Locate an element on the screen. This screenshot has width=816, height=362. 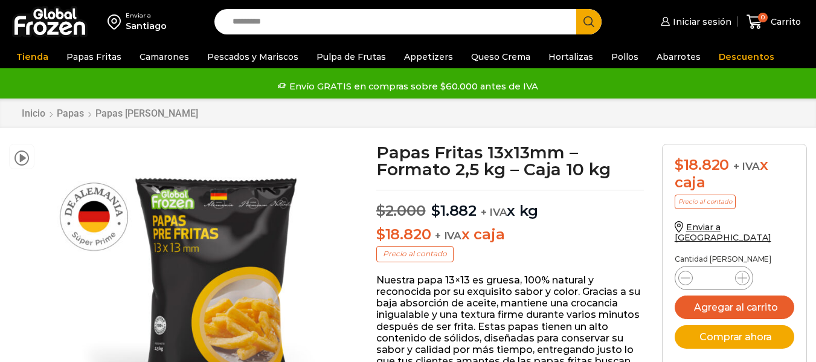
a: Pollos is located at coordinates (624, 57).